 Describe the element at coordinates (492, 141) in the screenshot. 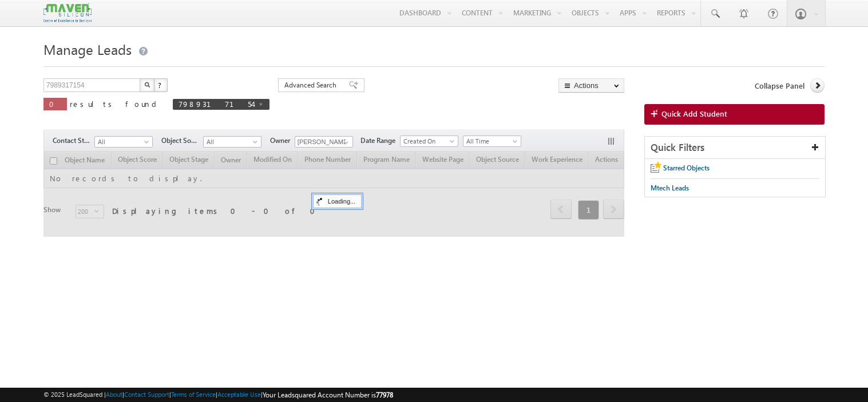

I see `a: All Time` at that location.